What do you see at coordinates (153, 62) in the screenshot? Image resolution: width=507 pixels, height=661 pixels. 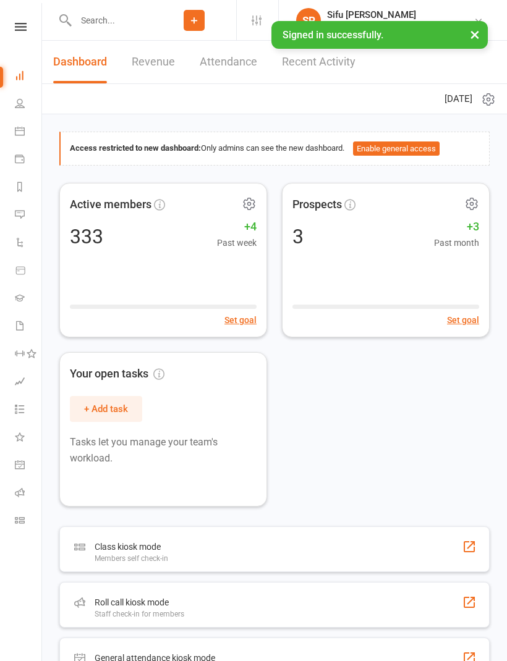 I see `a: Revenue` at bounding box center [153, 62].